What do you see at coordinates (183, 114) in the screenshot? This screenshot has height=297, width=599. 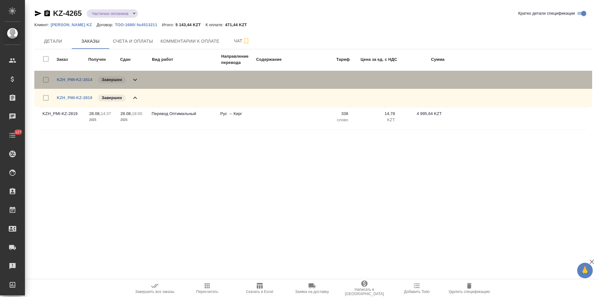 I see `p: Перевод Оптимальный` at bounding box center [183, 114].